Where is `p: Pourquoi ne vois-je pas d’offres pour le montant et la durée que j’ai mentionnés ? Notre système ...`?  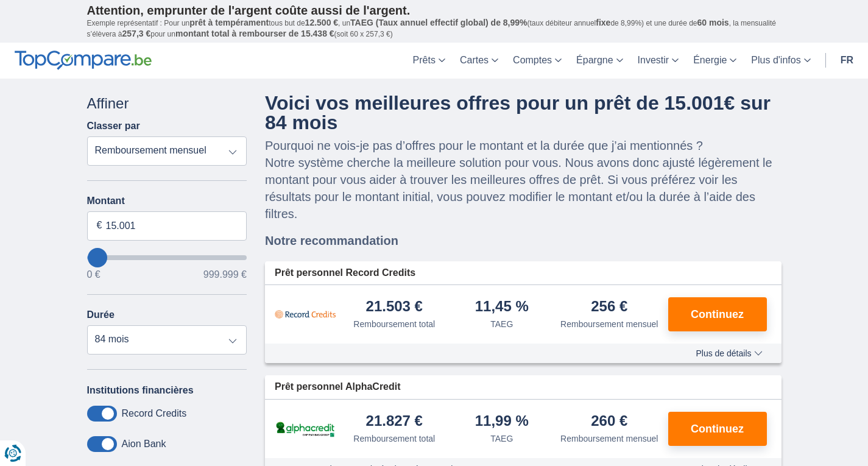 p: Pourquoi ne vois-je pas d’offres pour le montant et la durée que j’ai mentionnés ? Notre système ... is located at coordinates (523, 180).